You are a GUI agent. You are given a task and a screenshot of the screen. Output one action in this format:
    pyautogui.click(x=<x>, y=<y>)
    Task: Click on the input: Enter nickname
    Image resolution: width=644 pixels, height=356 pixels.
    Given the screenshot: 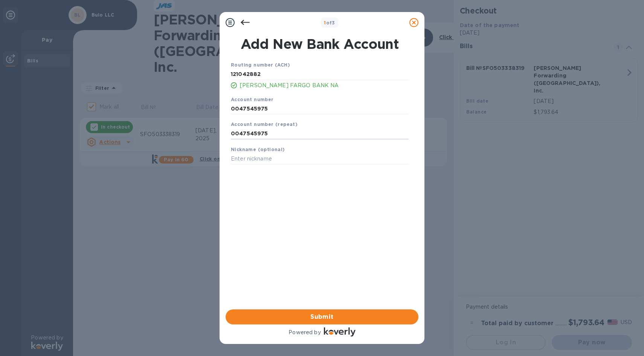 What is the action you would take?
    pyautogui.click(x=320, y=159)
    